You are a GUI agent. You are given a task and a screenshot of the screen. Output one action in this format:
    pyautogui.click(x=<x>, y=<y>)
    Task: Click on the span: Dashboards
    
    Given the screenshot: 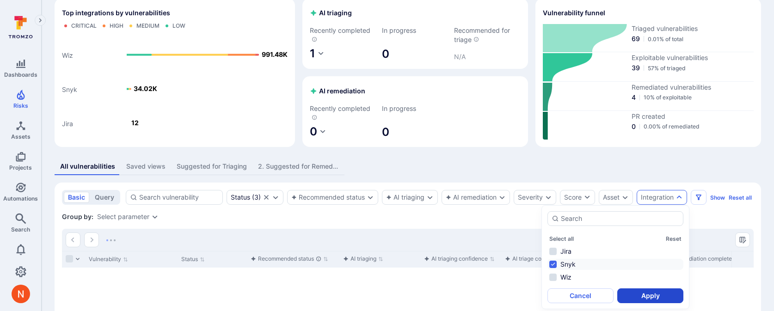 What is the action you would take?
    pyautogui.click(x=21, y=74)
    